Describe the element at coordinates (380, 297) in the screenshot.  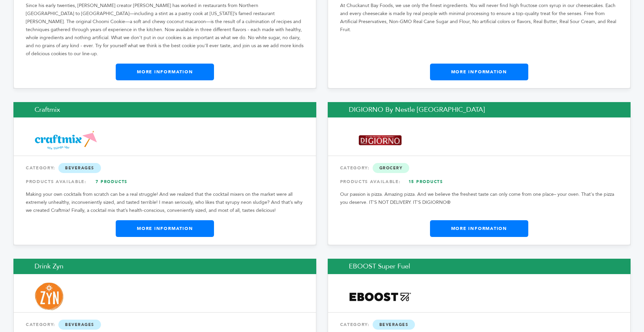
I see `img: EBOOST Super Fuel` at that location.